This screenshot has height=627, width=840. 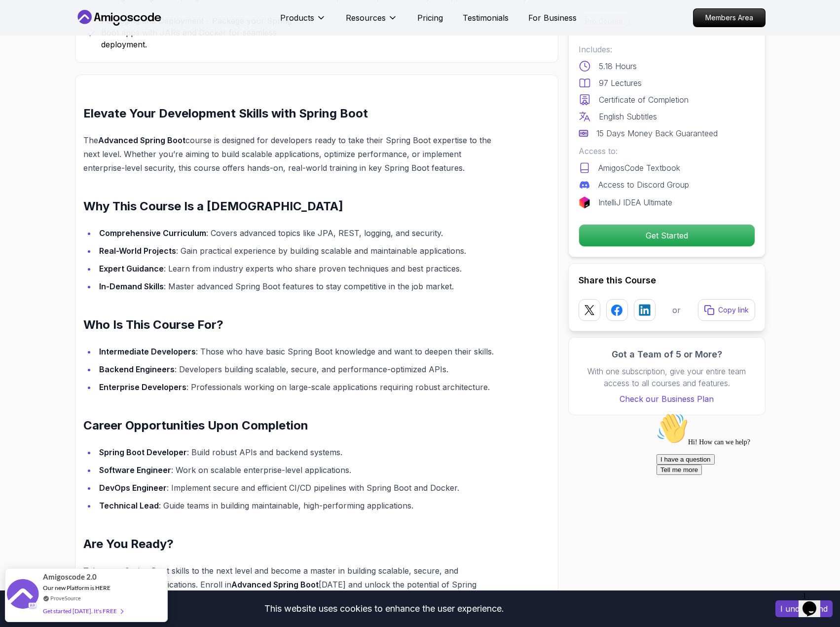 What do you see at coordinates (300, 269) in the screenshot?
I see `li: : Learn from industry experts who share proven techniques and best practices.` at bounding box center [300, 269].